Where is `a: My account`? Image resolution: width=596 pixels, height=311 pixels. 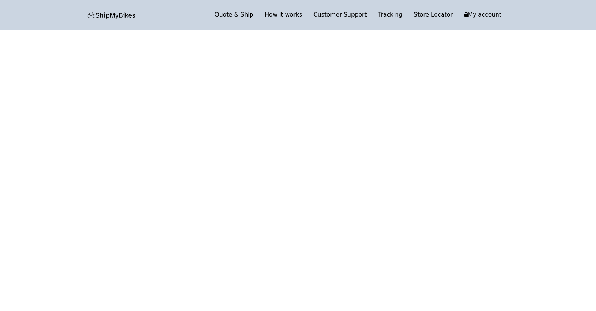
a: My account is located at coordinates (482, 15).